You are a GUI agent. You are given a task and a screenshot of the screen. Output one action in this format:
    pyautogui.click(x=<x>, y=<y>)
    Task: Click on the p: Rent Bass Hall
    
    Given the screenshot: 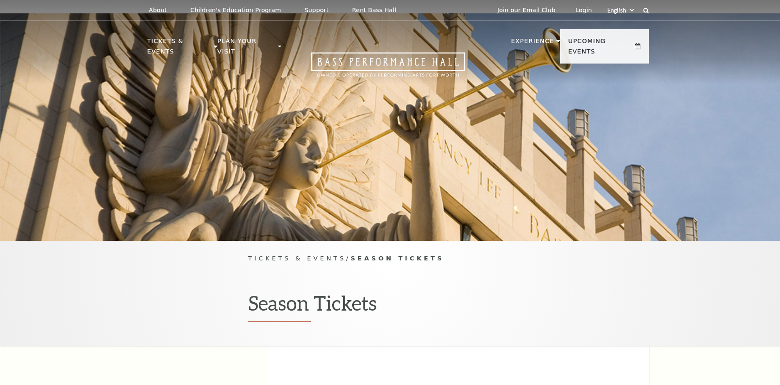 What is the action you would take?
    pyautogui.click(x=375, y=10)
    